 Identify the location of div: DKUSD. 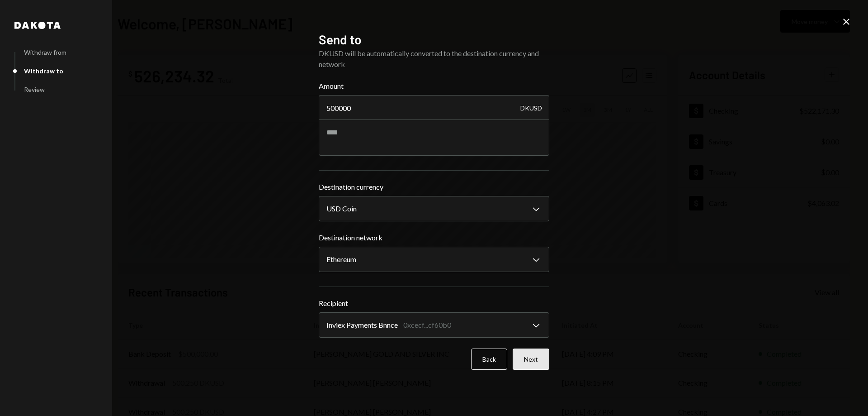
(531, 108).